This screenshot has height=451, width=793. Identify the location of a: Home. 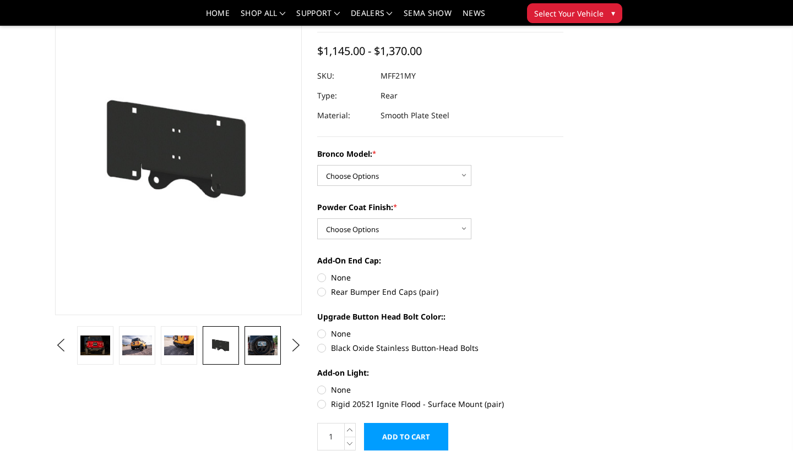
(217, 17).